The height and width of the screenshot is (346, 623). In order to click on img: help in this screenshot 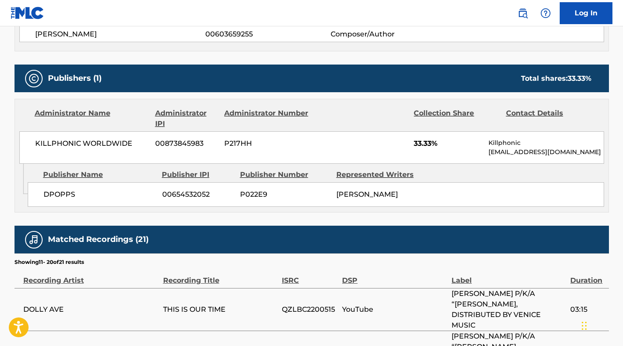, I will do `click(545, 13)`.